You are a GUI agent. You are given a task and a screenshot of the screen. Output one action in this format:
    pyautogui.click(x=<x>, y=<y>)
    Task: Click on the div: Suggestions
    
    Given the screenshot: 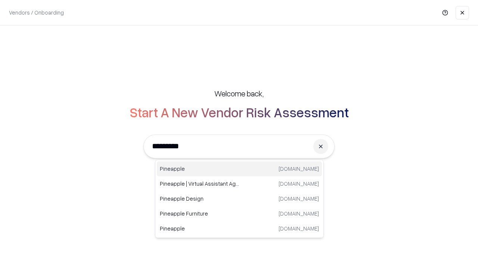 What is the action you would take?
    pyautogui.click(x=239, y=199)
    